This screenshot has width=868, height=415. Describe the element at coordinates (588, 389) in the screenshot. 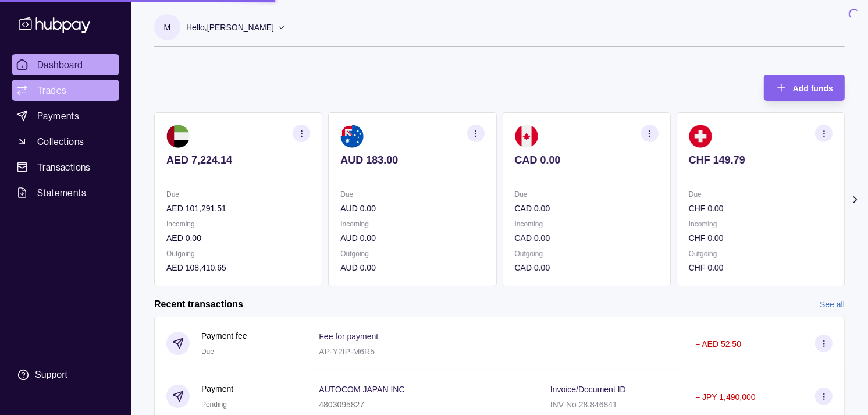

I see `p: Invoice/Document ID` at that location.